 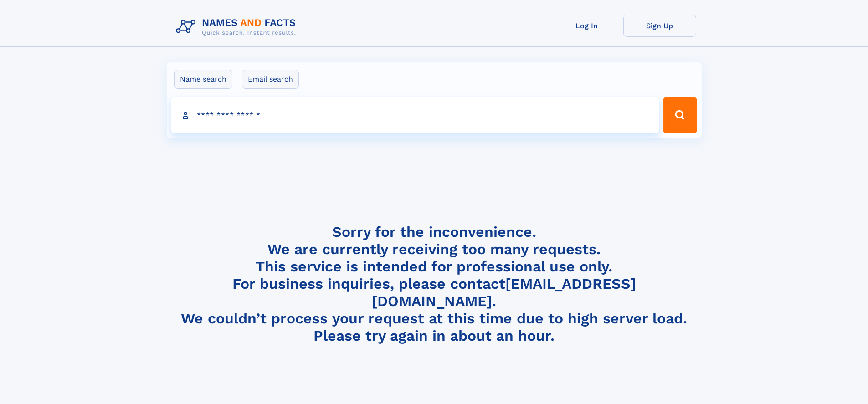 What do you see at coordinates (270, 80) in the screenshot?
I see `label: Email search` at bounding box center [270, 80].